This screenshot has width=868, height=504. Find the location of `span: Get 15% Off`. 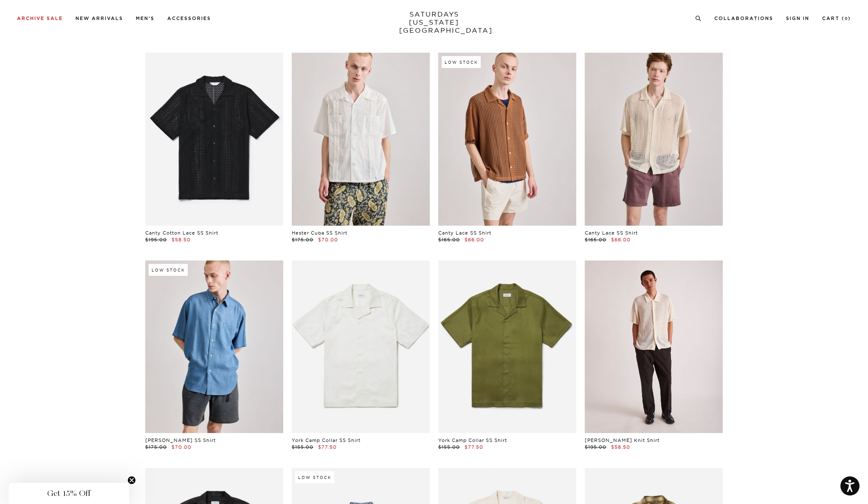

span: Get 15% Off is located at coordinates (69, 493).